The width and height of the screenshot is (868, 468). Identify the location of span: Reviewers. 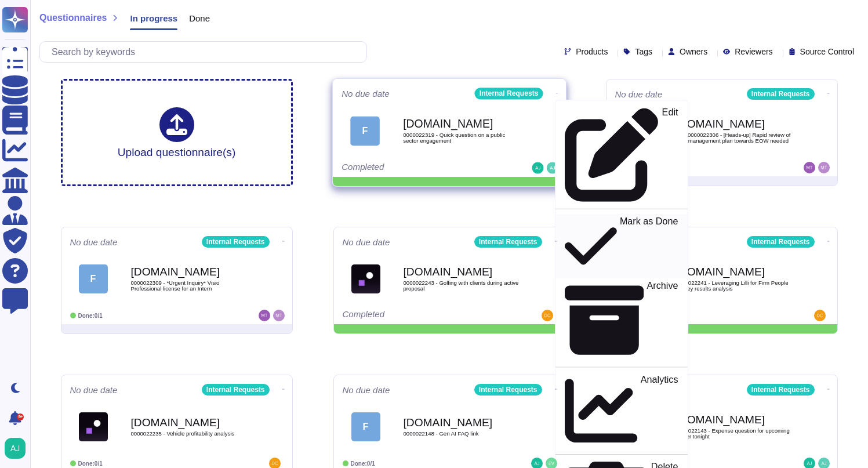
(753, 51).